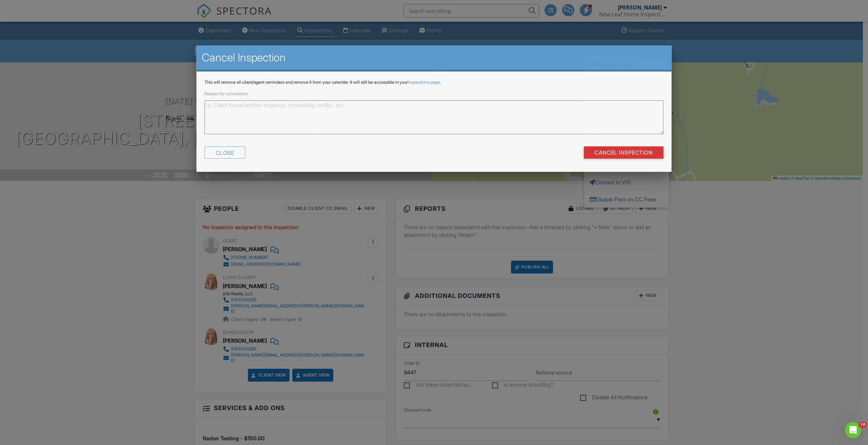 The height and width of the screenshot is (445, 868). Describe the element at coordinates (225, 153) in the screenshot. I see `div: Close` at that location.